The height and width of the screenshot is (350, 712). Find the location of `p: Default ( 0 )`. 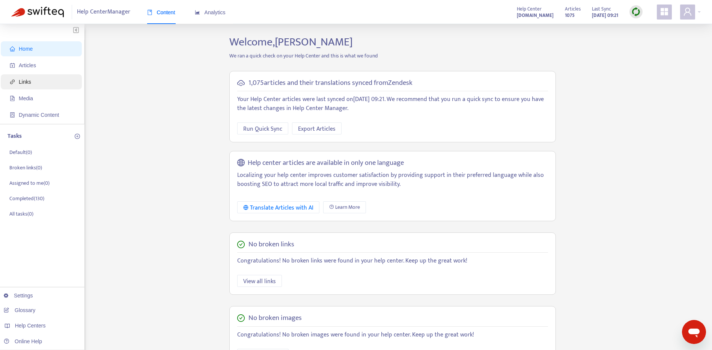

p: Default ( 0 ) is located at coordinates (21, 152).